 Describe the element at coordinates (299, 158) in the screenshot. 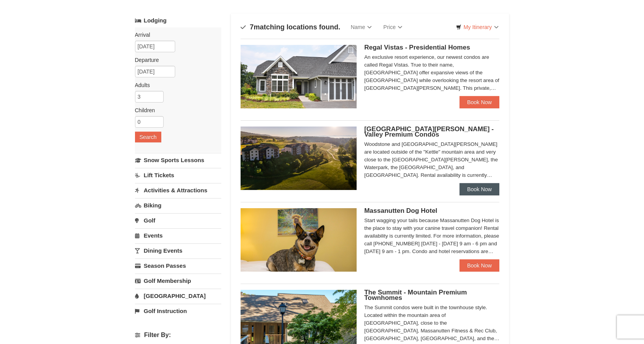

I see `img: 19219041-4-ec11c166.jpg` at that location.